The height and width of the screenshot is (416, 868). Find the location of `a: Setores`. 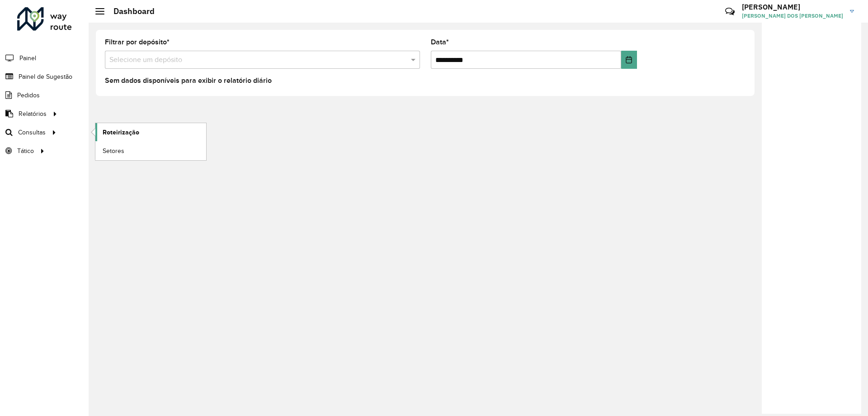

a: Setores is located at coordinates (150, 151).